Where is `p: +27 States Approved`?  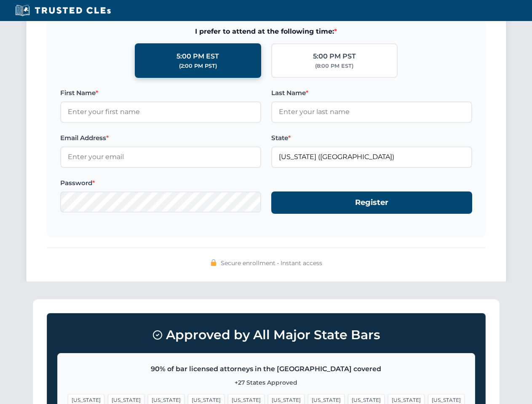 p: +27 States Approved is located at coordinates (266, 383).